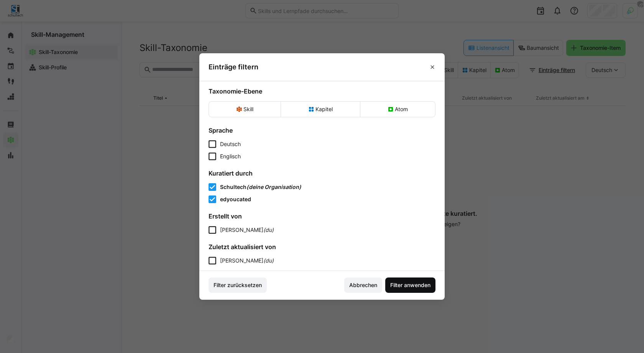 The image size is (644, 353). I want to click on h3: Einträge filtern, so click(233, 67).